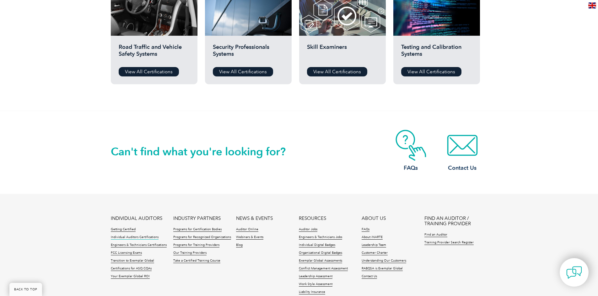 The width and height of the screenshot is (598, 296). What do you see at coordinates (372, 238) in the screenshot?
I see `a: About iNARTE` at bounding box center [372, 238].